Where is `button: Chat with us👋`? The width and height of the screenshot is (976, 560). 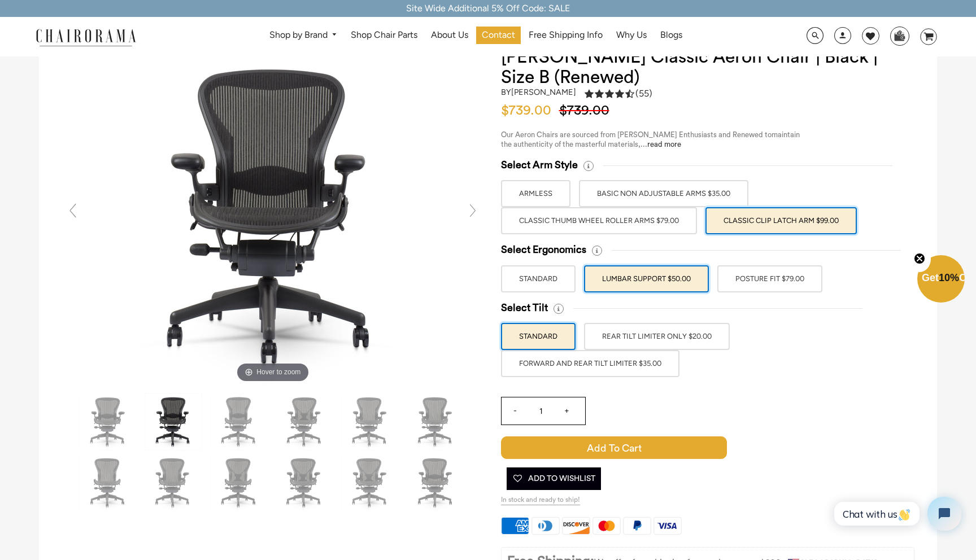 button: Chat with us👋 is located at coordinates (55, 27).